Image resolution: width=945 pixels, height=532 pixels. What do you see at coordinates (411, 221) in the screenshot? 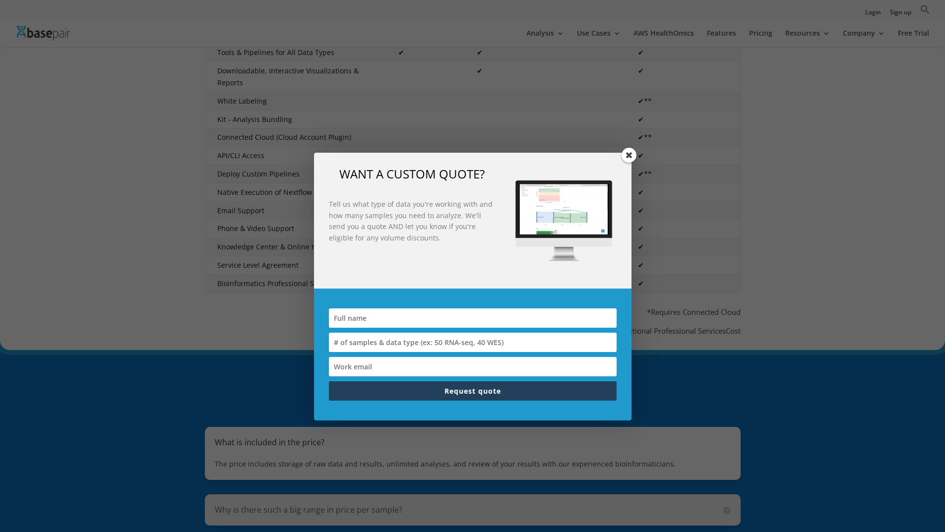
I see `strong: Tell us what type of data you're working with and how many samples you need to analyze. We'll sen...` at bounding box center [411, 221].